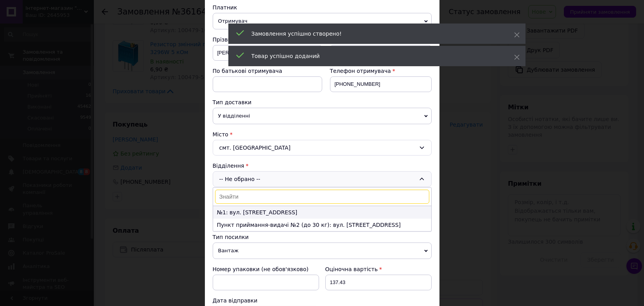 This screenshot has height=306, width=644. What do you see at coordinates (381, 84) in the screenshot?
I see `input: +380` at bounding box center [381, 84].